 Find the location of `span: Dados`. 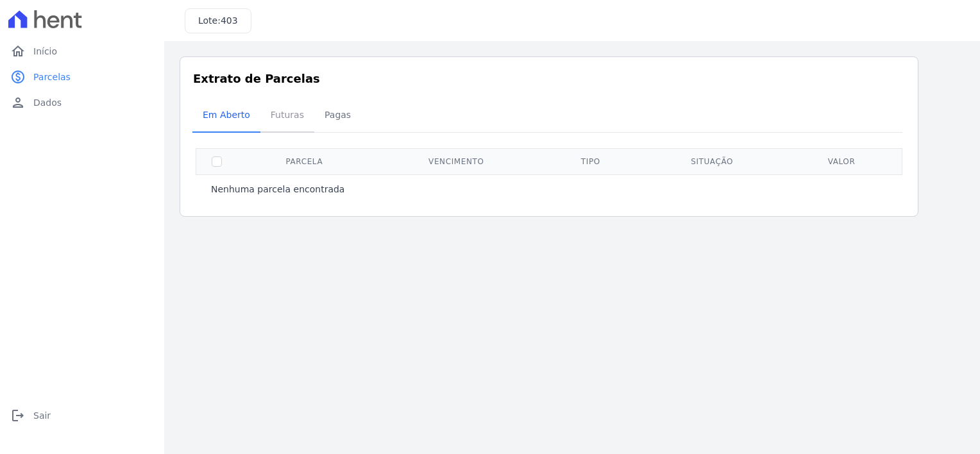

span: Dados is located at coordinates (48, 102).